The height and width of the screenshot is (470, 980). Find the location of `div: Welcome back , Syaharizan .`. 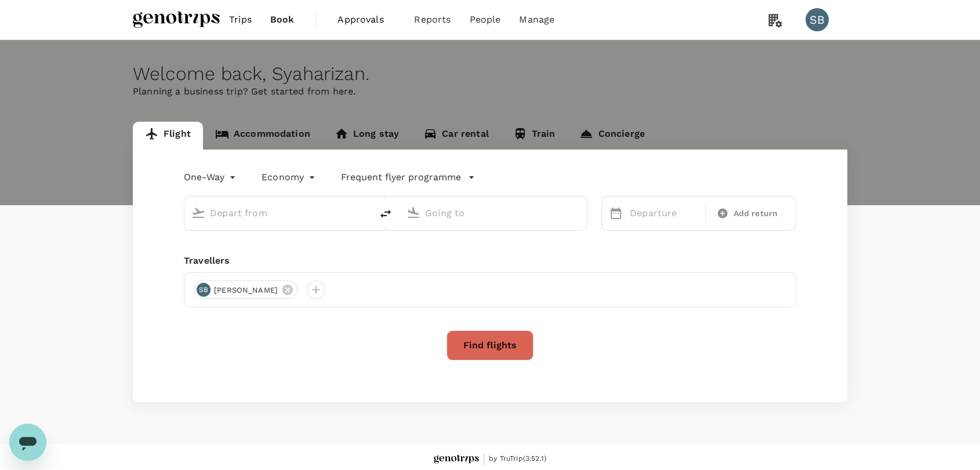

div: Welcome back , Syaharizan . is located at coordinates (490, 74).